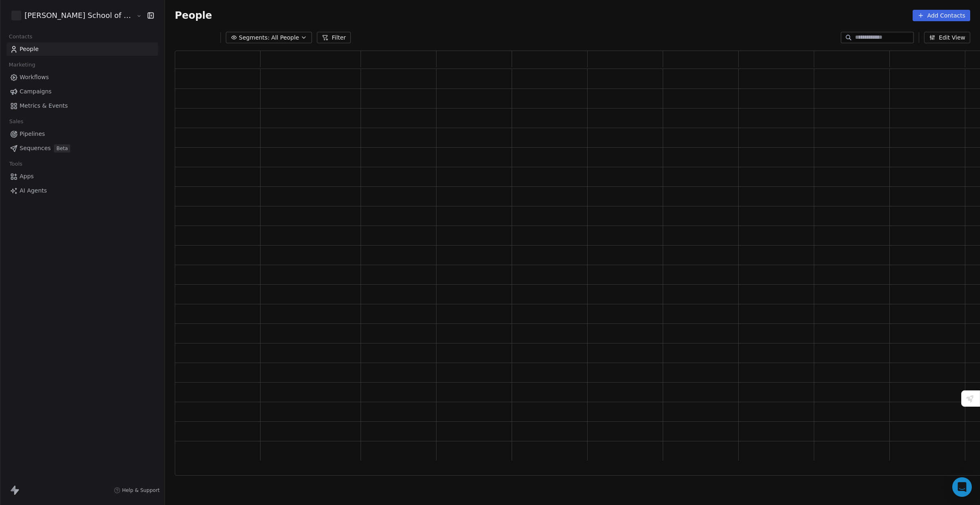 Image resolution: width=980 pixels, height=505 pixels. What do you see at coordinates (35, 148) in the screenshot?
I see `span: Sequences` at bounding box center [35, 148].